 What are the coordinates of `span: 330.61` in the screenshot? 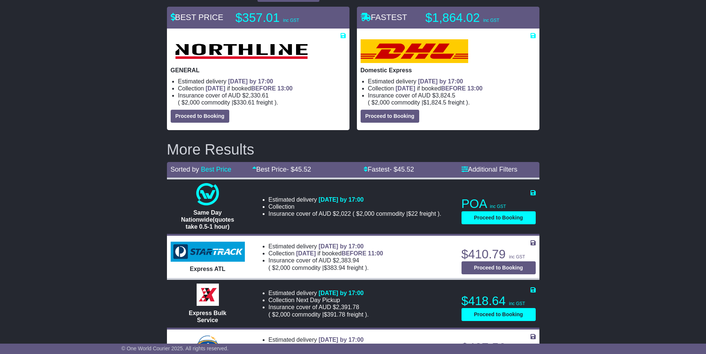 It's located at (245, 102).